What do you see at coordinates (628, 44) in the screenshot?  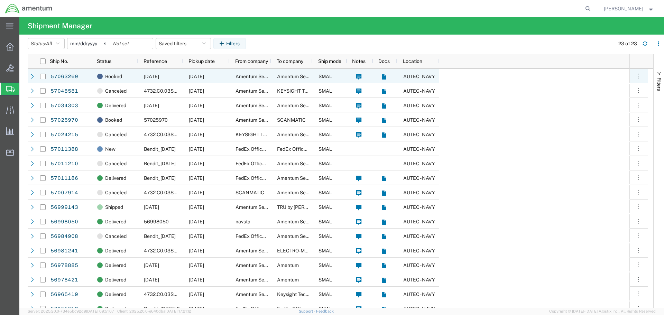 I see `div: 23 of 23` at bounding box center [628, 44].